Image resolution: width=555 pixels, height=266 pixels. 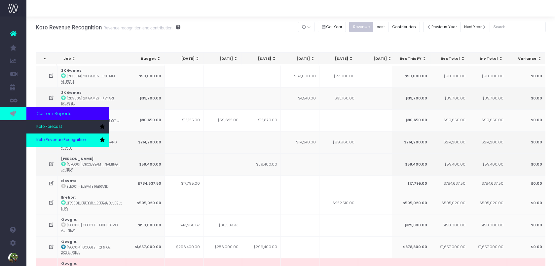 What do you see at coordinates (475, 27) in the screenshot?
I see `button: Next Year` at bounding box center [475, 27].